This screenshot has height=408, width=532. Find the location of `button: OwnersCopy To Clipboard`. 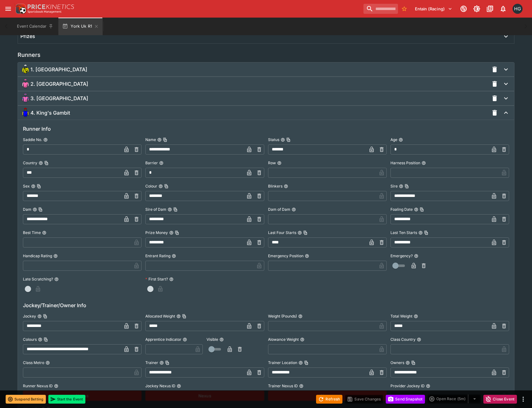

button: OwnersCopy To Clipboard is located at coordinates (408, 362).